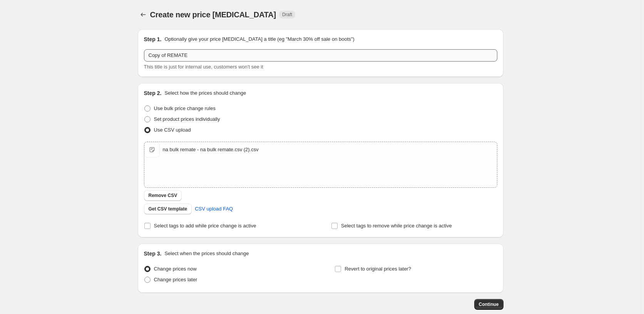 This screenshot has height=314, width=644. What do you see at coordinates (143, 15) in the screenshot?
I see `button: Price change jobs` at bounding box center [143, 15].